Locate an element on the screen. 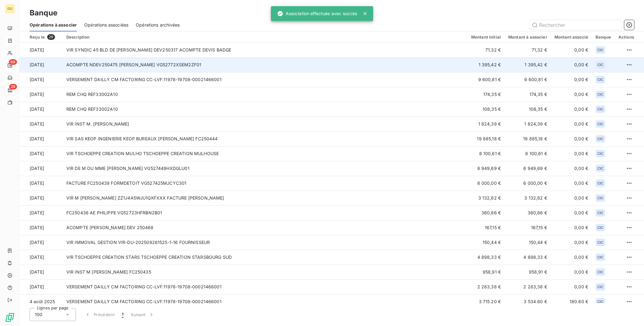  td: 180,60 € is located at coordinates (571, 302).